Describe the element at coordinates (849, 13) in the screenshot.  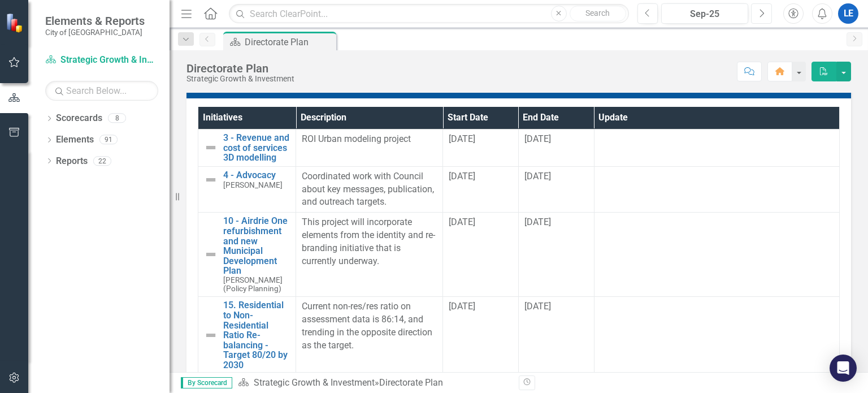
I see `div: LE` at that location.